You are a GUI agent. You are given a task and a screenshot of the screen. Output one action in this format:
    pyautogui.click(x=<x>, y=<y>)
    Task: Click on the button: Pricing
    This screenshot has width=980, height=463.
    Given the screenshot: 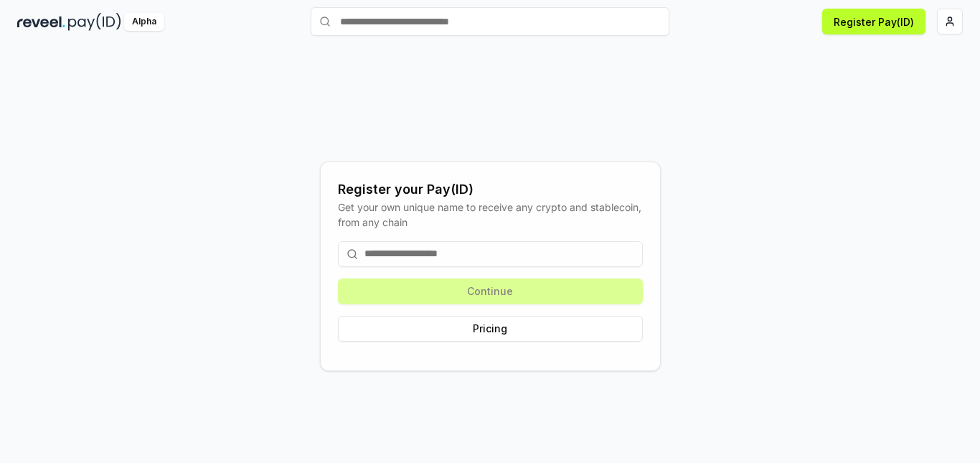 What is the action you would take?
    pyautogui.click(x=490, y=329)
    